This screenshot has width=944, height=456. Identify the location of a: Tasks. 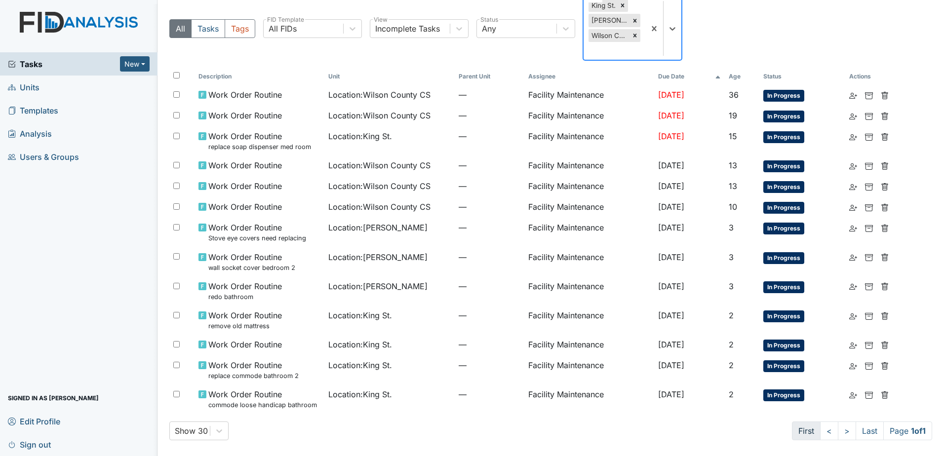
(64, 64).